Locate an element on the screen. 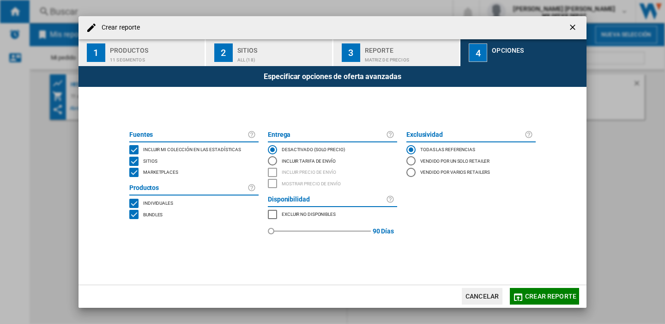  button: 4 Opciones is located at coordinates (523, 53).